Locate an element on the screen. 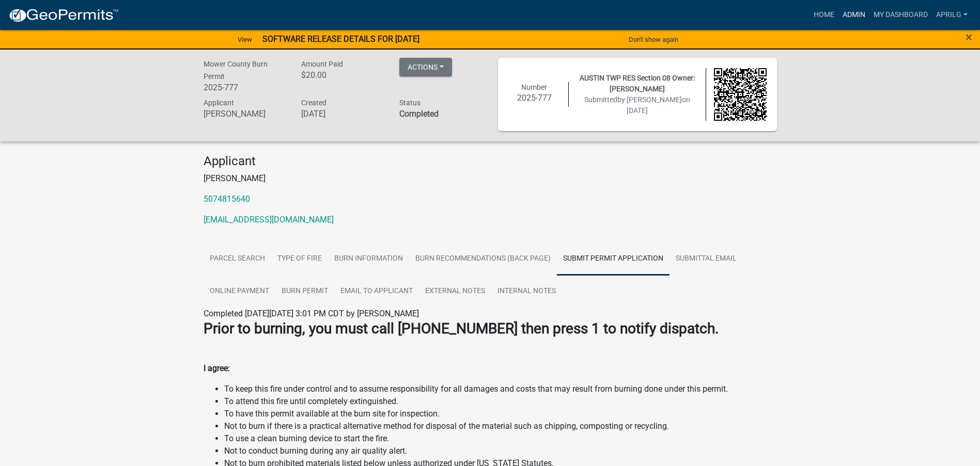  a: Email to Applicant is located at coordinates (377, 292).